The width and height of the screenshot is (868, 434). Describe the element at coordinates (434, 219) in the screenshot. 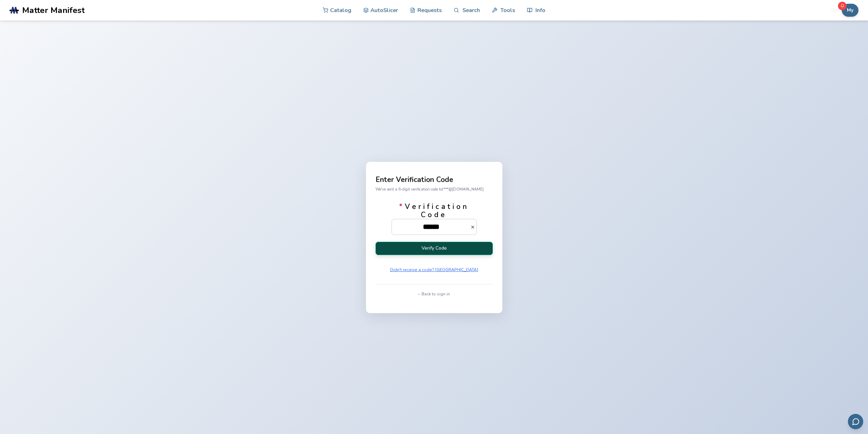

I see `label: Verification Code` at that location.